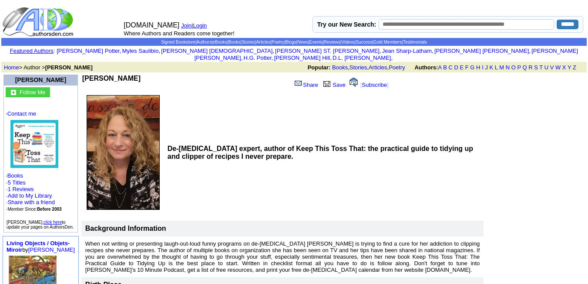 The height and width of the screenshot is (284, 588). What do you see at coordinates (32, 51) in the screenshot?
I see `a: Featured Authors` at bounding box center [32, 51].